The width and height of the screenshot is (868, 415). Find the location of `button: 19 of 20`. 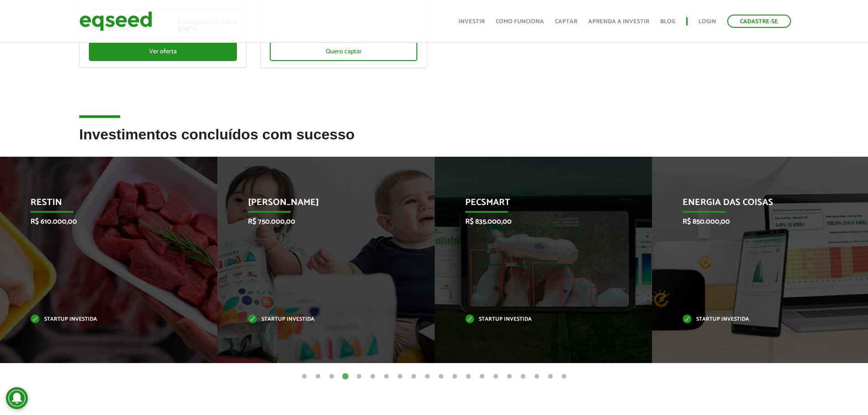

button: 19 of 20 is located at coordinates (550, 377).